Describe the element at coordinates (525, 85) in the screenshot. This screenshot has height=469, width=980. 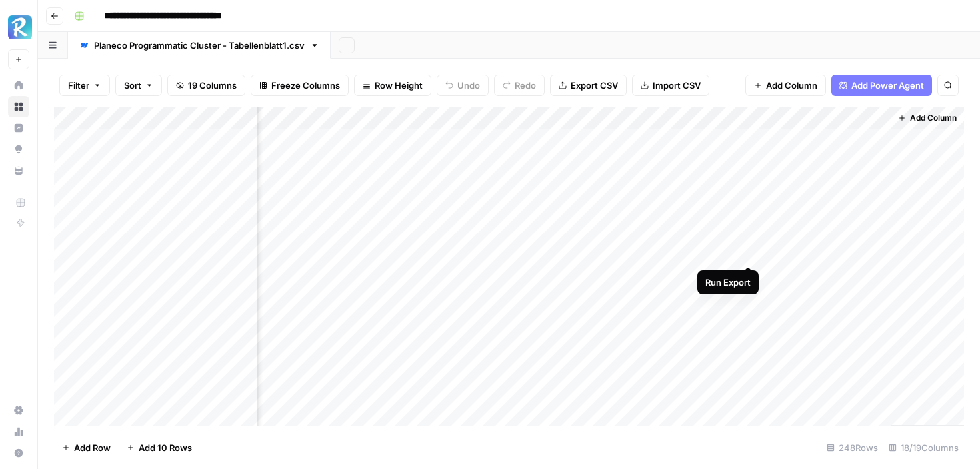
I see `span: Redo` at that location.